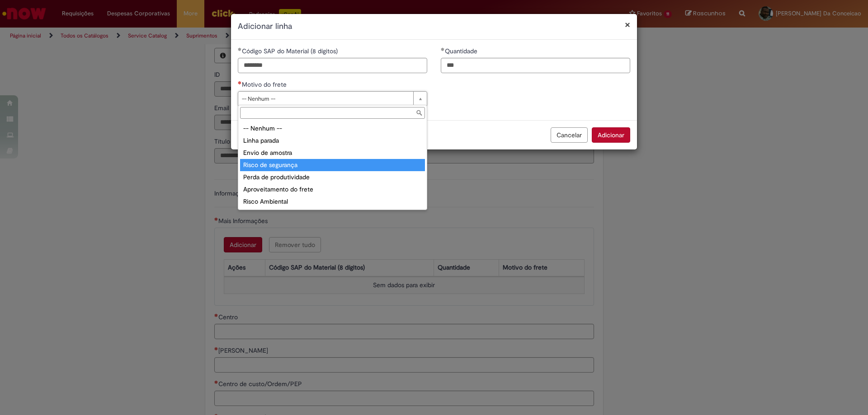  What do you see at coordinates (333, 152) in the screenshot?
I see `div: Envio de amostra` at bounding box center [333, 152].